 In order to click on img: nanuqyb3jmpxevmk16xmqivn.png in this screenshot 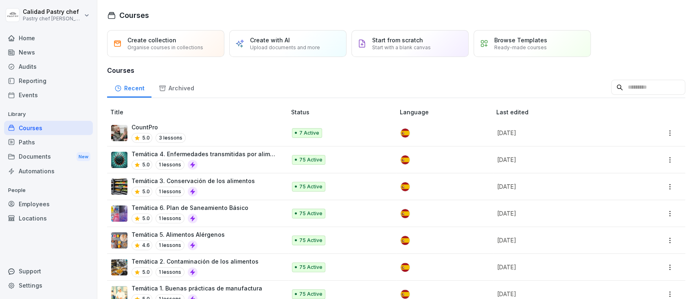, I will do `click(119, 133)`.